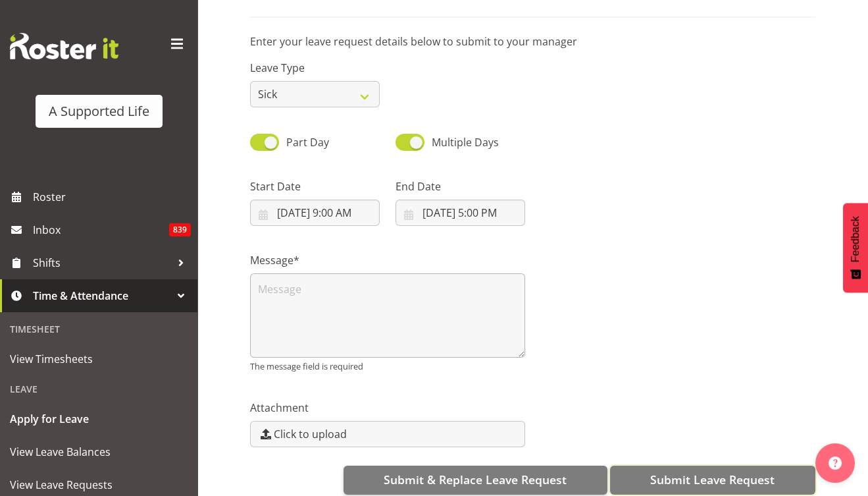  I want to click on label: Start Date, so click(315, 186).